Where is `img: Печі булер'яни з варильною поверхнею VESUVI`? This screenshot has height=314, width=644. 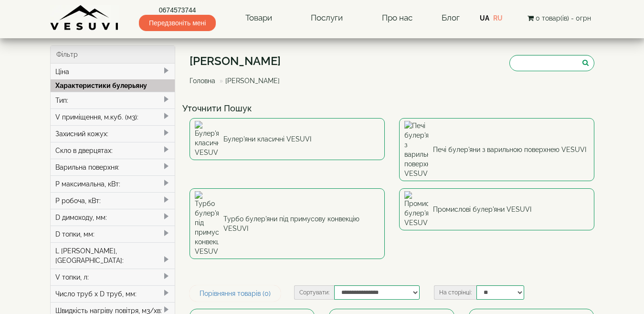 img: Печі булер'яни з варильною поверхнею VESUVI is located at coordinates (417, 149).